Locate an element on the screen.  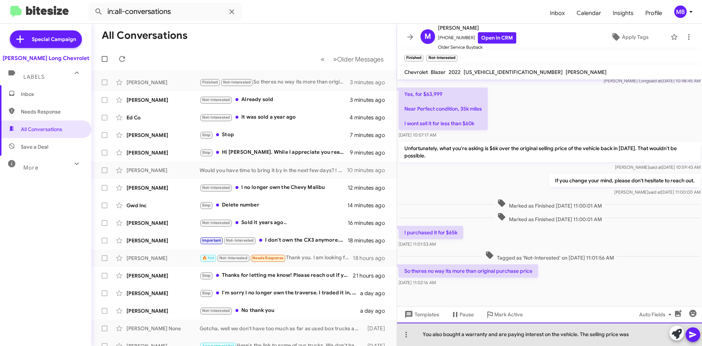
span: Important is located at coordinates (212, 240).